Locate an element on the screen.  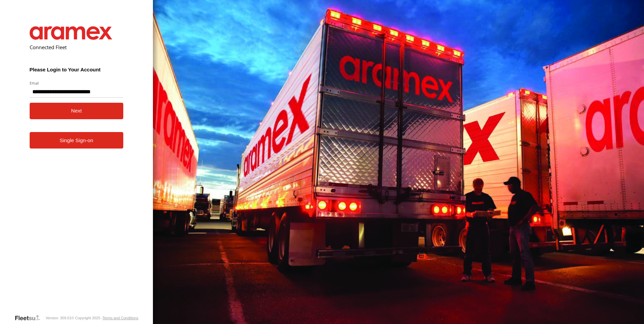
a: Terms and Conditions is located at coordinates (120, 318).